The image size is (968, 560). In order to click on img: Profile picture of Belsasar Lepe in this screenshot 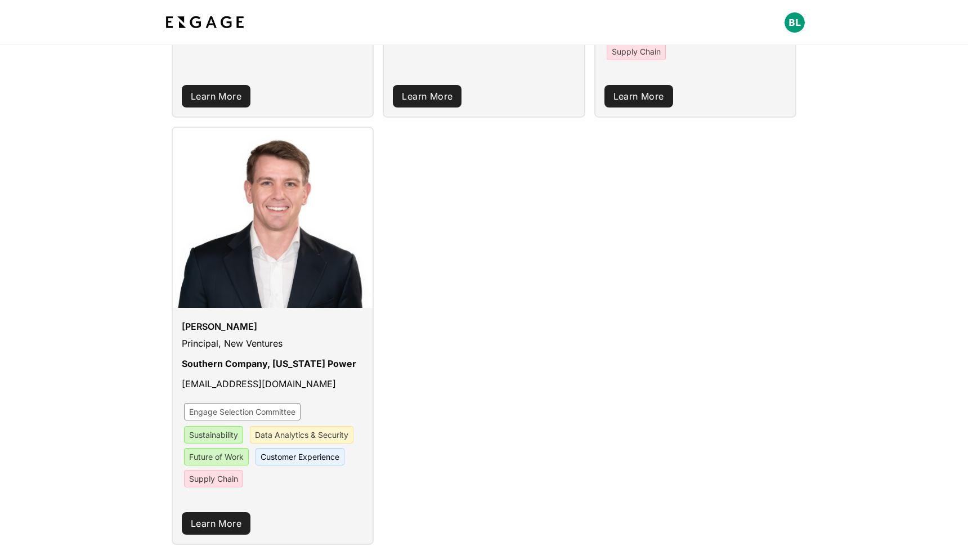, I will do `click(795, 22)`.